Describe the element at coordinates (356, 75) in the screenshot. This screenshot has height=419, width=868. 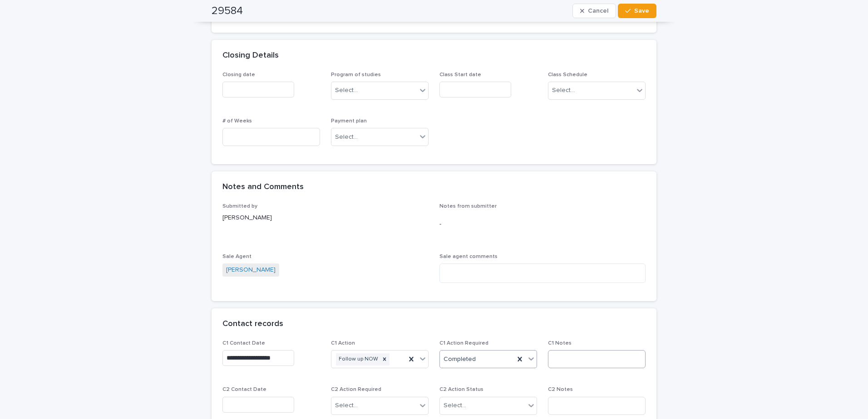
I see `span: Program of studies` at that location.